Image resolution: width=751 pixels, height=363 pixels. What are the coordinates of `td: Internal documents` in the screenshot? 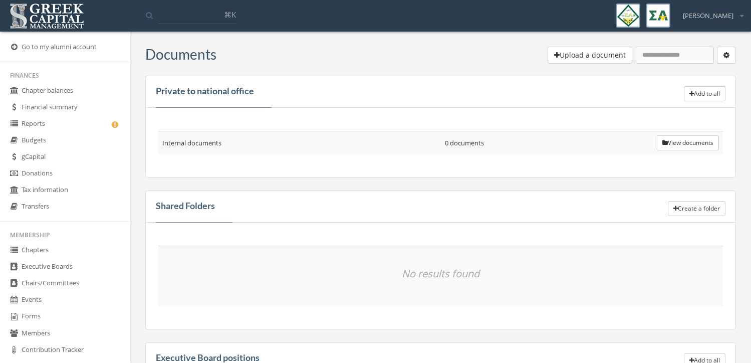 It's located at (300, 143).